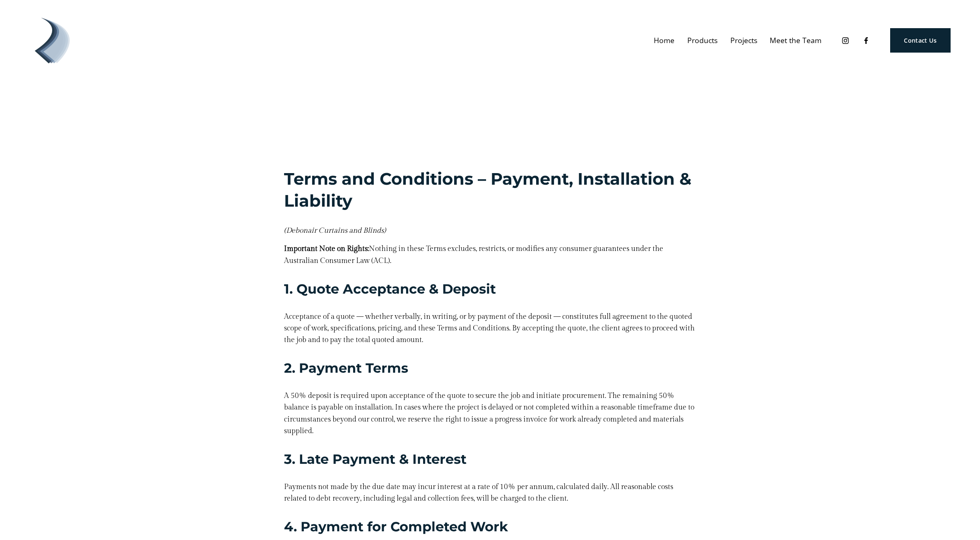 This screenshot has width=980, height=540. I want to click on img: Debonair | Curtains, Blinds, Shutters &amp; Awnings, so click(52, 41).